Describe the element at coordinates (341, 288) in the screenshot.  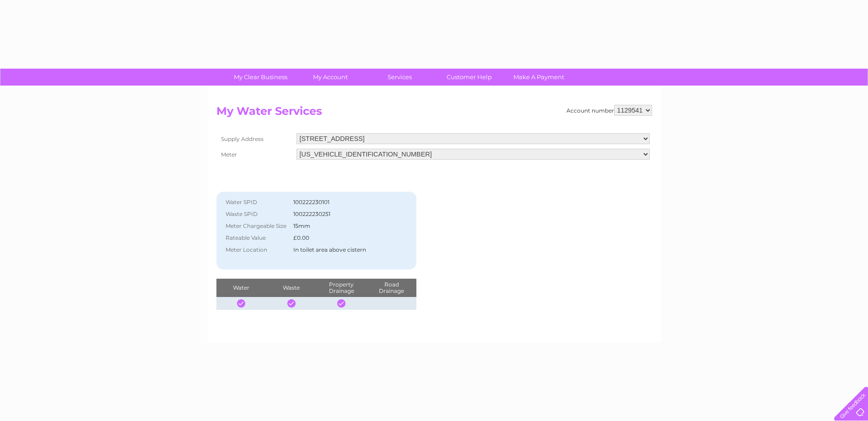
I see `th: Property Drainage` at that location.